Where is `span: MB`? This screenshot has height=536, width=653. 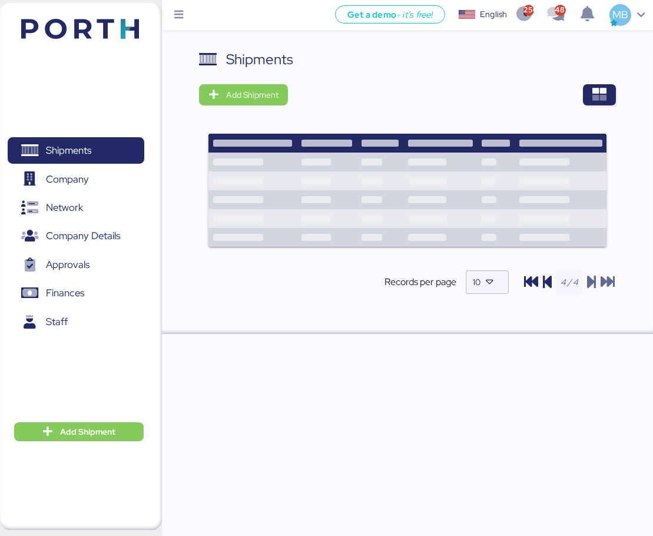
span: MB is located at coordinates (620, 15).